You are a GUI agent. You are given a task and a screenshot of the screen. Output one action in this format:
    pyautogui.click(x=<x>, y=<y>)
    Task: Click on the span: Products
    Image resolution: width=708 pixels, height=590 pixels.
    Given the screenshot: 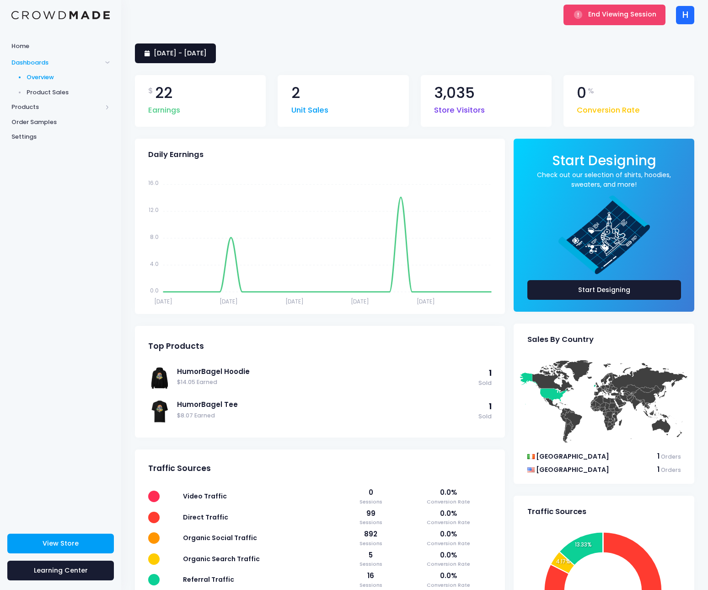 What is the action you would take?
    pyautogui.click(x=57, y=107)
    